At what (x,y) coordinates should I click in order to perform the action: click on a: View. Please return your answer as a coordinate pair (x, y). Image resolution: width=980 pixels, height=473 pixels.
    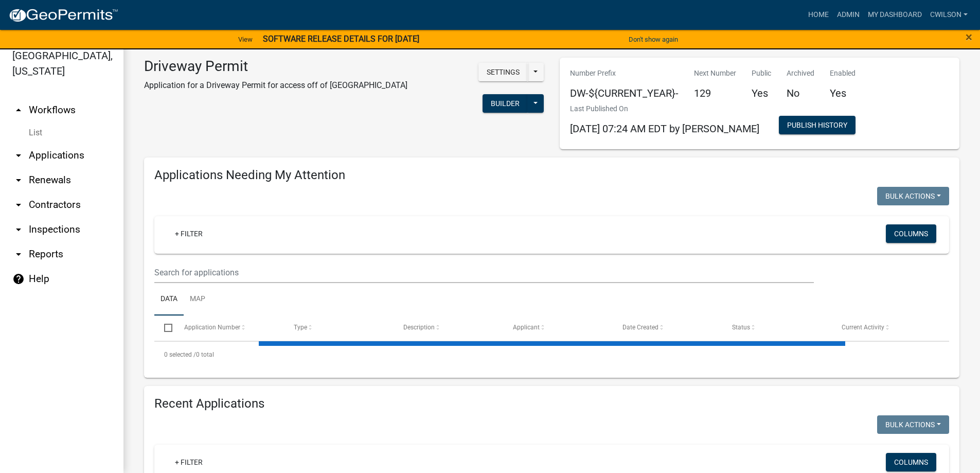
    Looking at the image, I should click on (245, 39).